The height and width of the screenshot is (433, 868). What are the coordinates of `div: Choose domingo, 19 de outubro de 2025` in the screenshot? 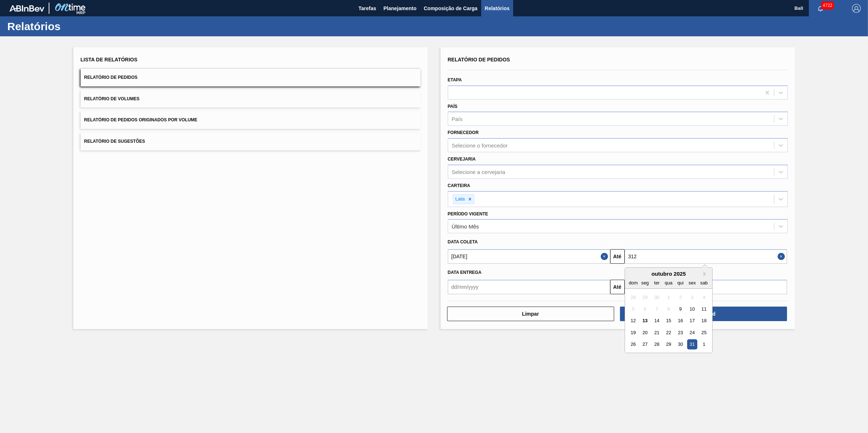 It's located at (633, 333).